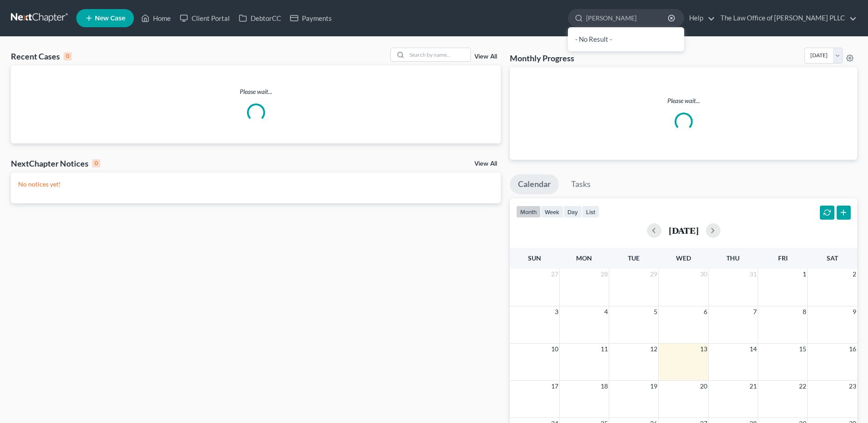 The image size is (868, 423). What do you see at coordinates (606, 312) in the screenshot?
I see `span: 4` at bounding box center [606, 312].